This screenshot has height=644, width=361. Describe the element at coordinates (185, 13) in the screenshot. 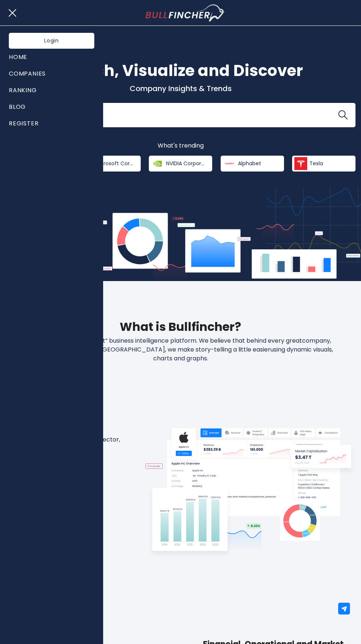

I see `a: Go to homepage` at that location.